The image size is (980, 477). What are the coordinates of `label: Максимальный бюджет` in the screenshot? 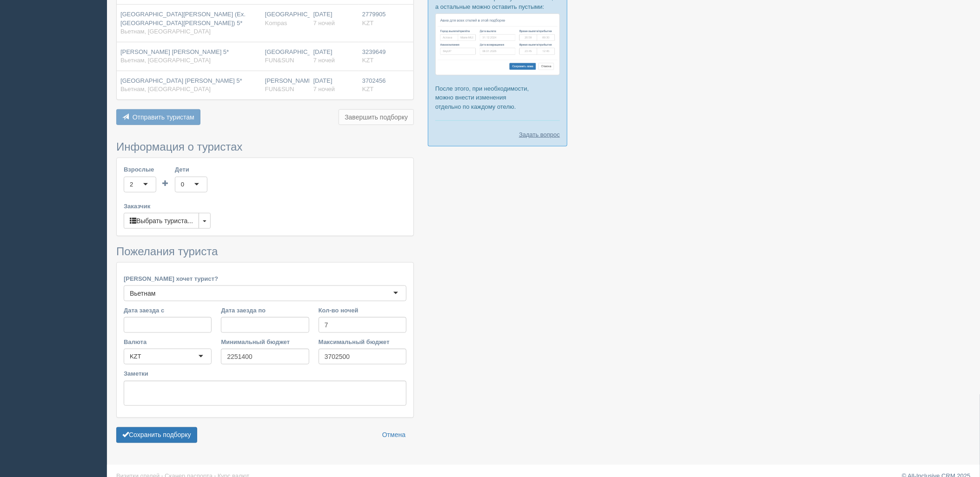 It's located at (362, 341).